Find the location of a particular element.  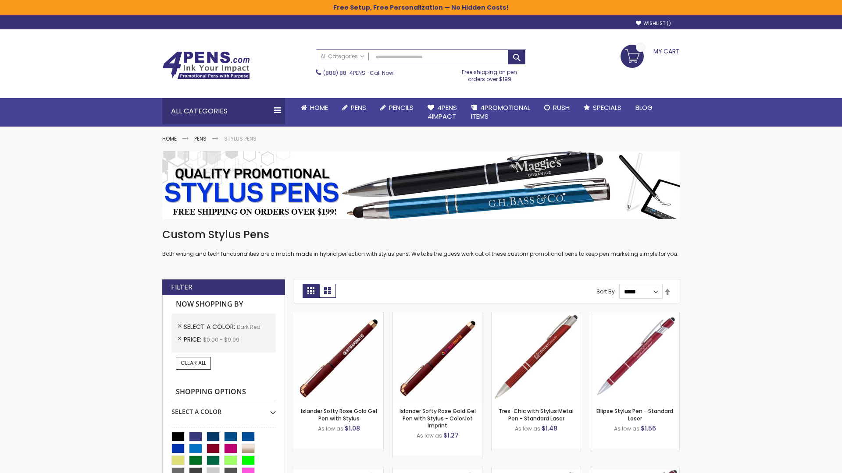

div: All Categories is located at coordinates (224, 111).